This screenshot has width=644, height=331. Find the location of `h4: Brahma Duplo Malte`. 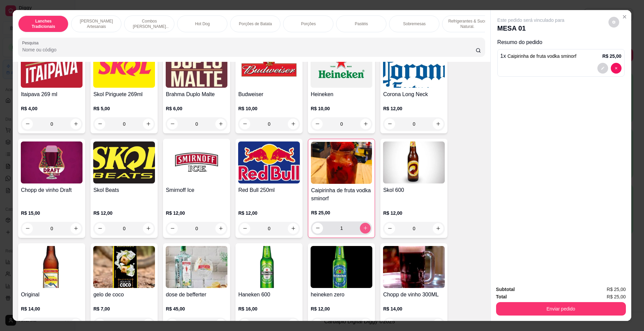

h4: Brahma Duplo Malte is located at coordinates (197, 94).